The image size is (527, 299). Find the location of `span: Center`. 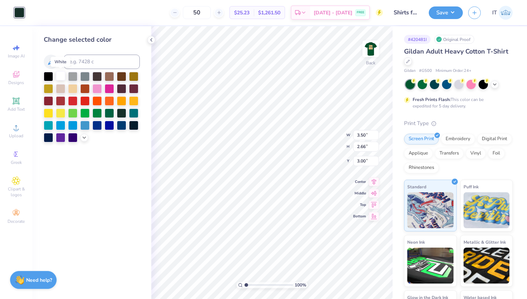

span: Center is located at coordinates (360, 182).